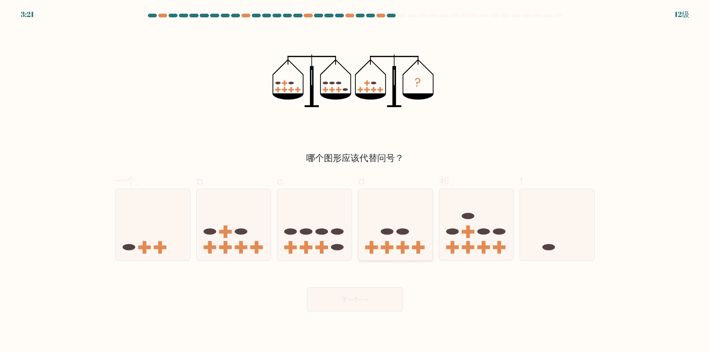 The image size is (710, 352). I want to click on font: f., so click(522, 181).